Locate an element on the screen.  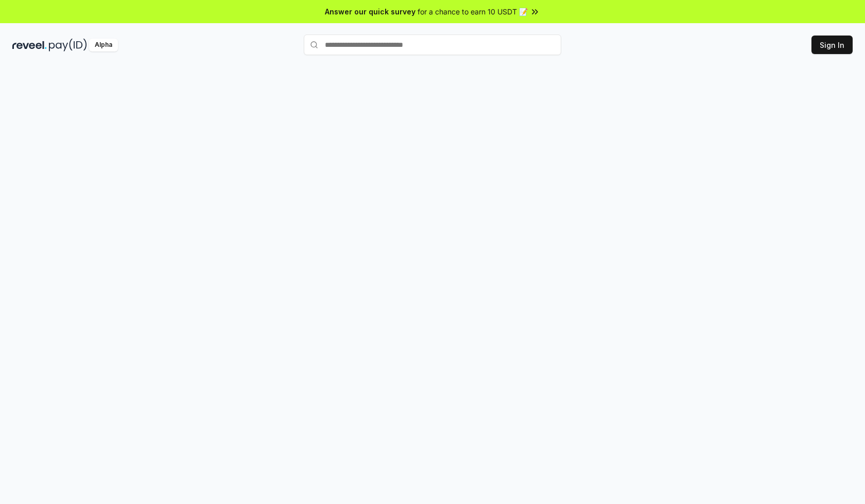
span: Answer our quick survey is located at coordinates (370, 11).